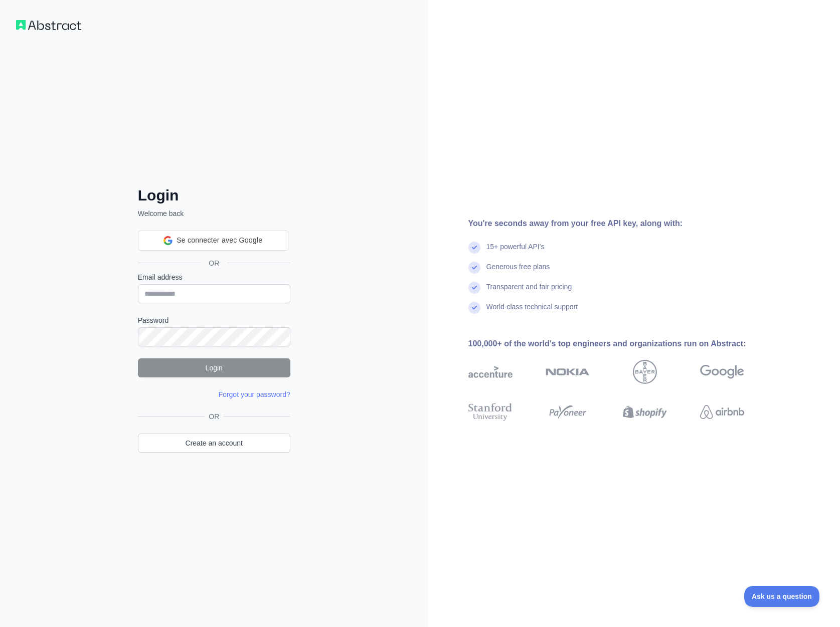 This screenshot has height=627, width=840. Describe the element at coordinates (518, 272) in the screenshot. I see `div: Generous free plans` at that location.